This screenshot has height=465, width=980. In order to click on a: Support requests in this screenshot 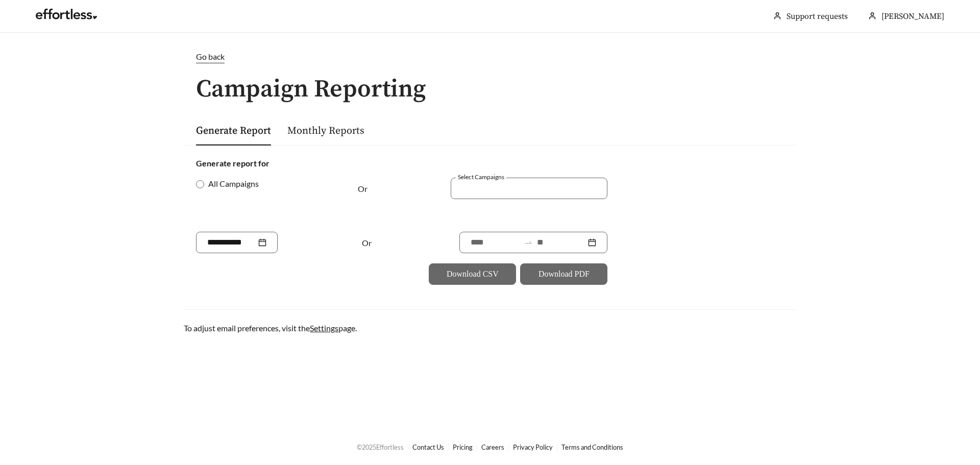, I will do `click(817, 17)`.